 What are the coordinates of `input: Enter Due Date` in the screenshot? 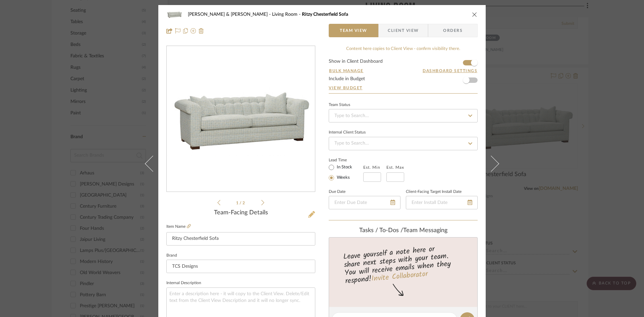 It's located at (365, 203).